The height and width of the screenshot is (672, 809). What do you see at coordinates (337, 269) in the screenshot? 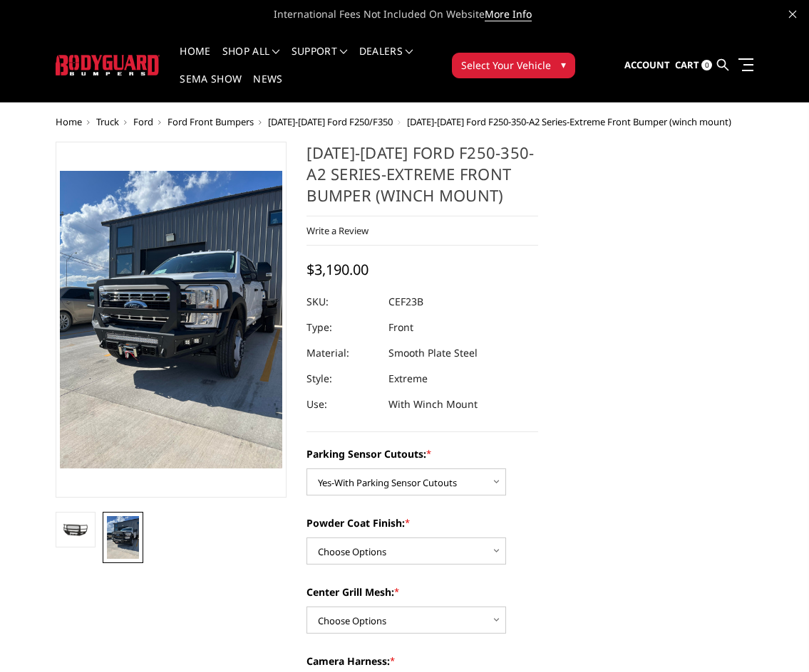
I see `span: $3,190.00` at bounding box center [337, 269].